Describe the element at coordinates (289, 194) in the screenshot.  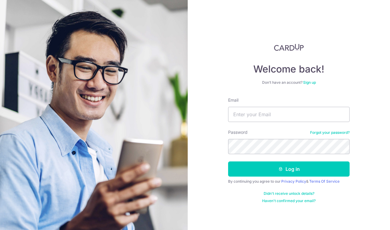
I see `a: Didn't receive unlock details?` at that location.